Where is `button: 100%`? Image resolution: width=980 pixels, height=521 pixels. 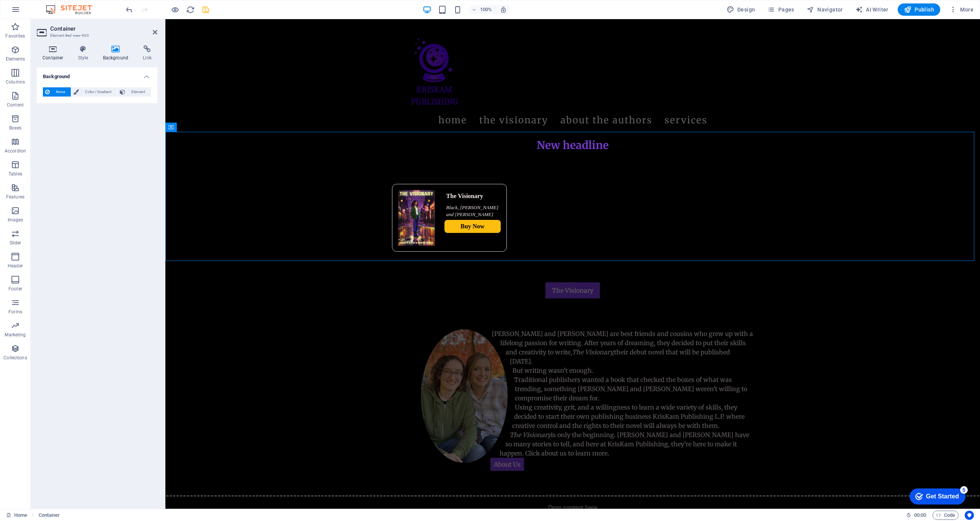 button: 100% is located at coordinates (482, 10).